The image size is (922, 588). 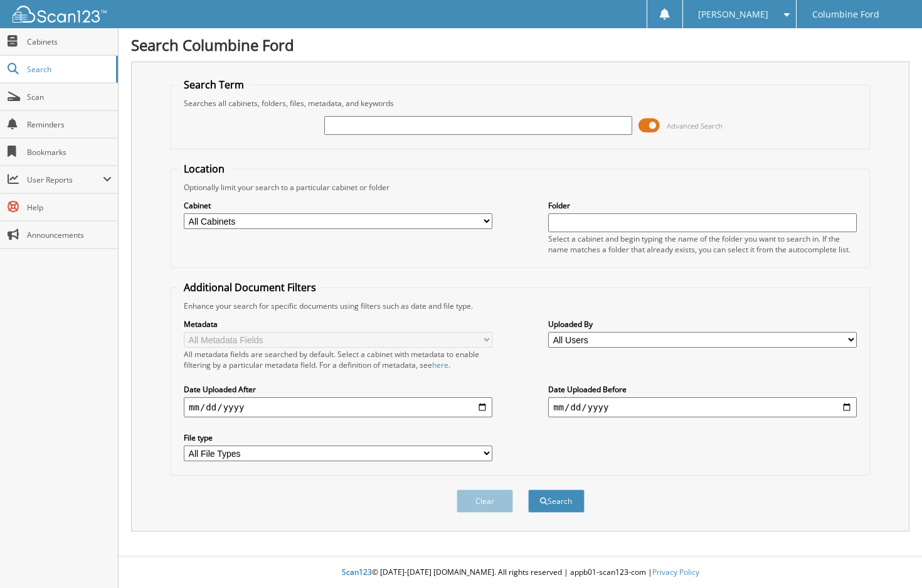 What do you see at coordinates (702, 408) in the screenshot?
I see `input: end` at bounding box center [702, 408].